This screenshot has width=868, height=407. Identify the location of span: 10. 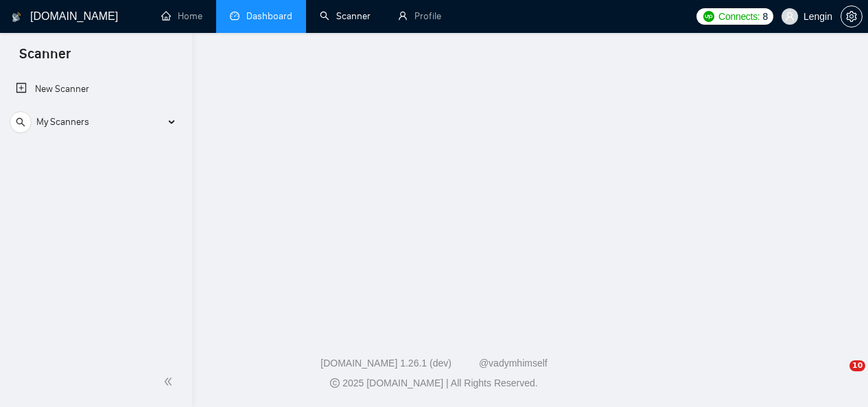
(857, 366).